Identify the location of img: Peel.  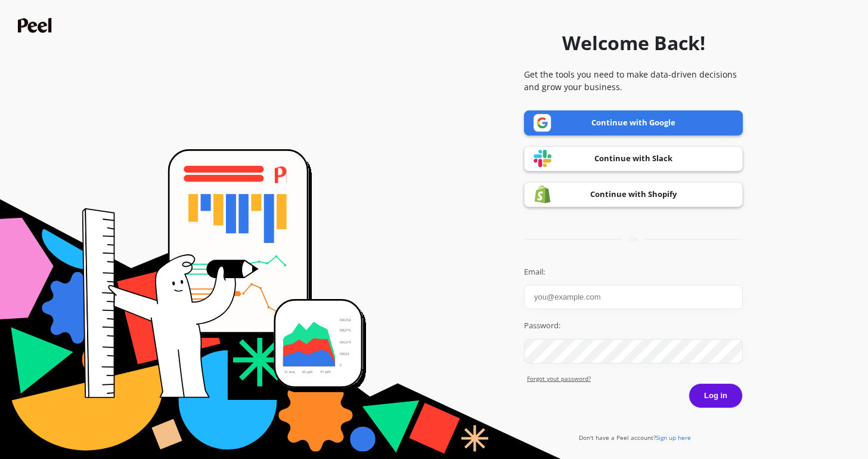
(36, 25).